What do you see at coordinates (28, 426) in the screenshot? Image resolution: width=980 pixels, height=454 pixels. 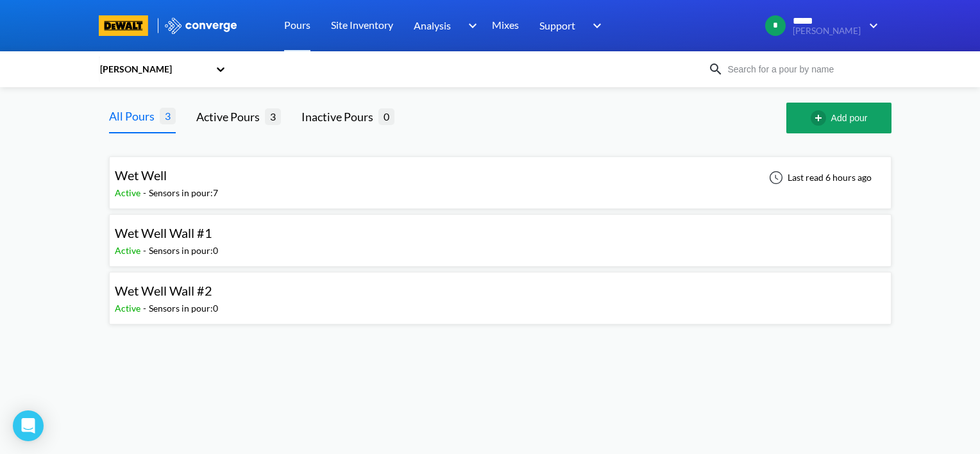 I see `div: Open Intercom Messenger` at bounding box center [28, 426].